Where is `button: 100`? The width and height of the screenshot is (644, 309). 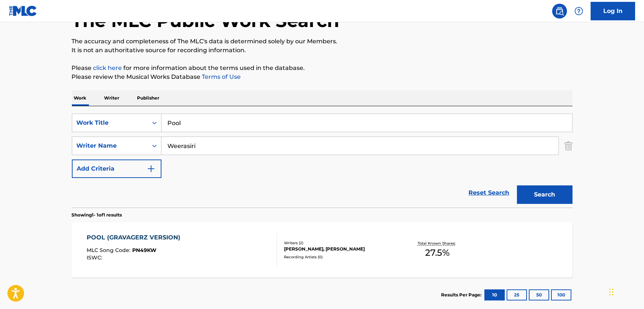 button: 100 is located at coordinates (561, 295).